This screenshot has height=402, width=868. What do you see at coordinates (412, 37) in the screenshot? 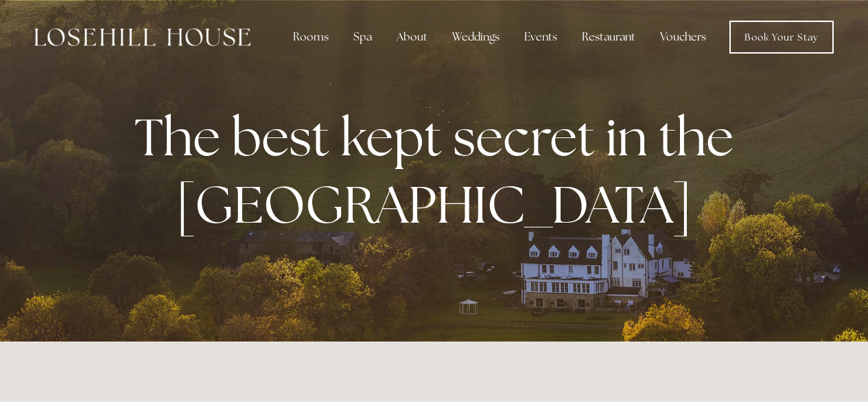
I see `div: About` at bounding box center [412, 37].